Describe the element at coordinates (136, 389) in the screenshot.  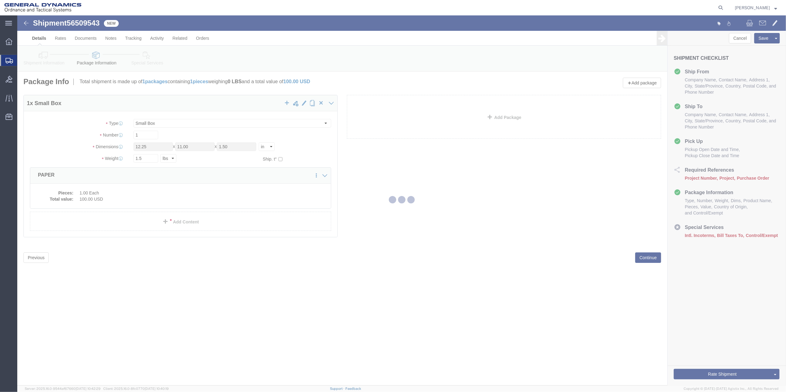
I see `span: Client: 2025.16.0-8fc0770` at that location.